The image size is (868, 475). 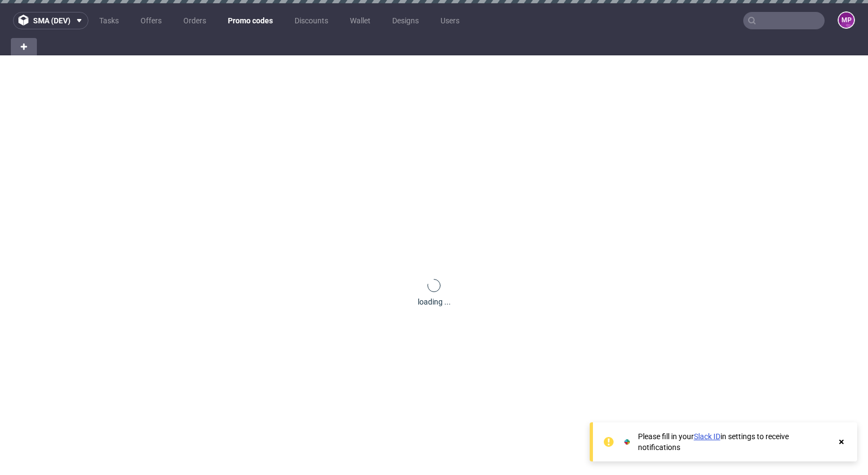 I want to click on a: Tasks, so click(x=109, y=20).